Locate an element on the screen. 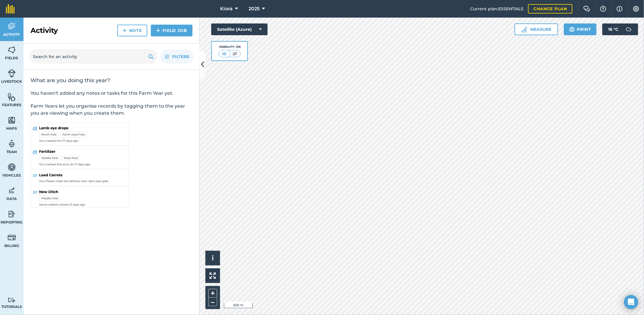  button: i is located at coordinates (213, 258).